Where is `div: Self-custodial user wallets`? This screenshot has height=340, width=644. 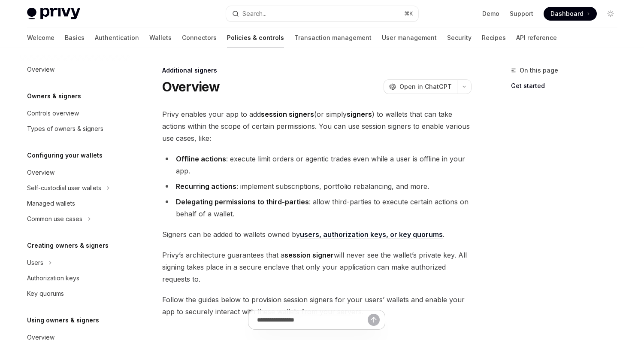
div: Self-custodial user wallets is located at coordinates (64, 188).